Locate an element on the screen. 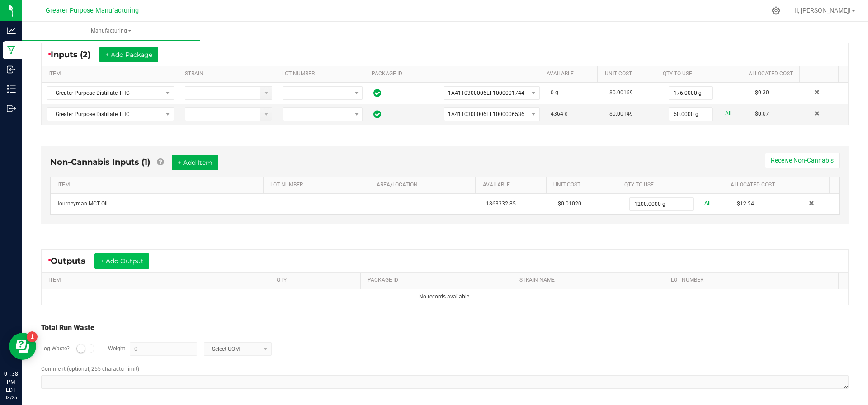 The image size is (868, 405). span: $0.07 is located at coordinates (762, 114).